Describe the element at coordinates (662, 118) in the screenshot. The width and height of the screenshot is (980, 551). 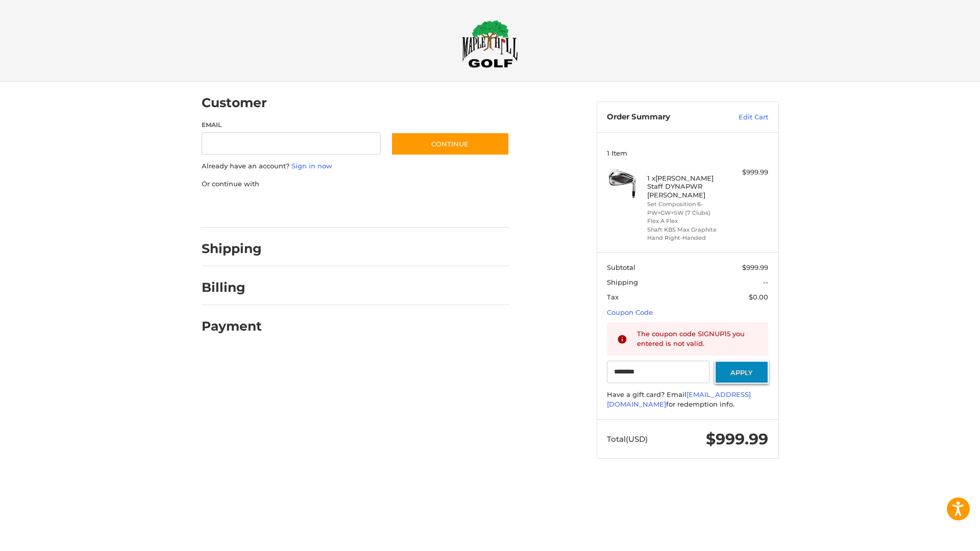
I see `h3: Order Summary` at that location.